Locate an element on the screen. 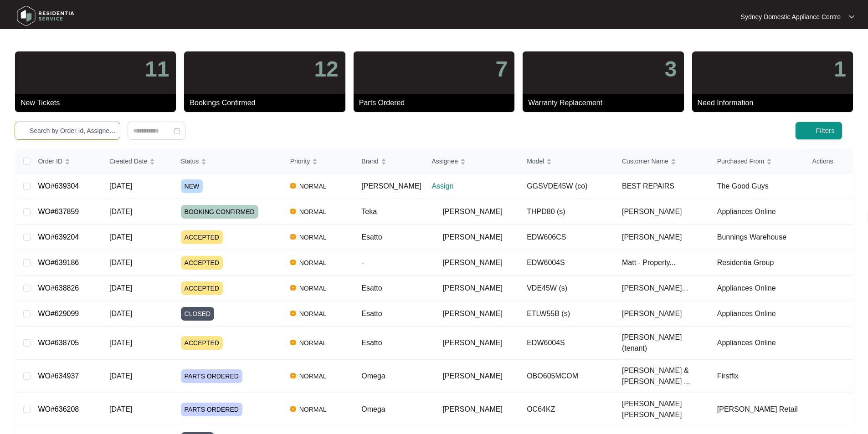 The height and width of the screenshot is (434, 868). a: WO#636208 is located at coordinates (58, 409).